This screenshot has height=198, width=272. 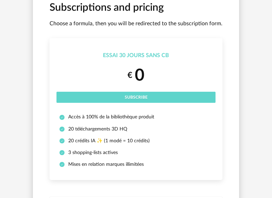 What do you see at coordinates (136, 97) in the screenshot?
I see `button: Subscribe` at bounding box center [136, 97].